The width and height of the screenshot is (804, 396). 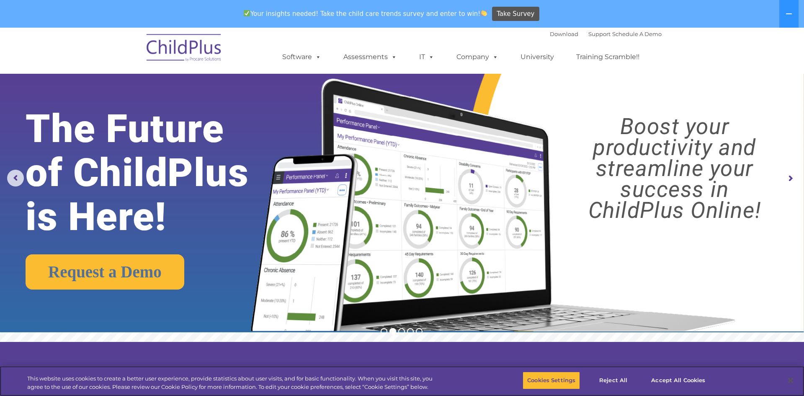 I want to click on span: Take Survey, so click(x=515, y=14).